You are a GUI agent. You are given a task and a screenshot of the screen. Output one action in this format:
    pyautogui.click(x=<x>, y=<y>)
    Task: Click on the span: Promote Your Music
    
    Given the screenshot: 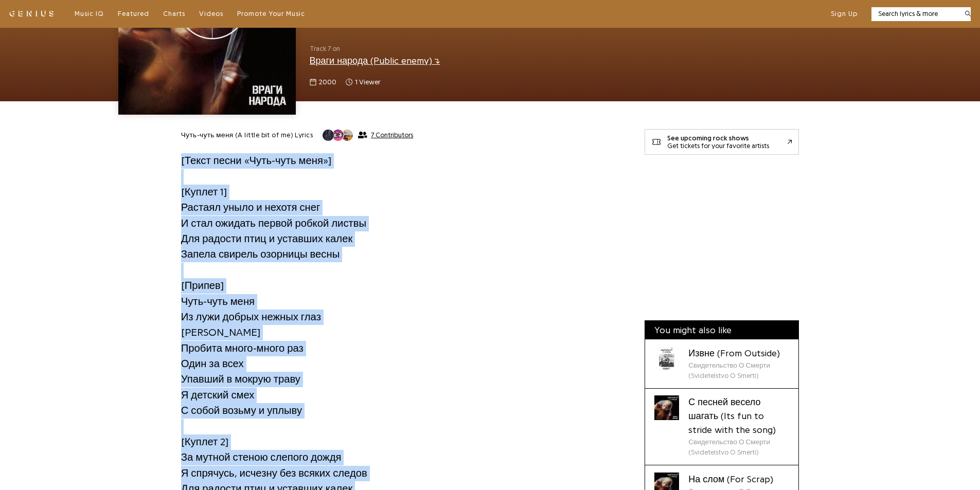 What is the action you would take?
    pyautogui.click(x=271, y=13)
    